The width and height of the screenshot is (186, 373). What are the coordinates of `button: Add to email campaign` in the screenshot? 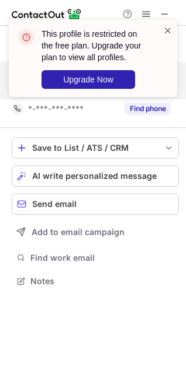 It's located at (95, 232).